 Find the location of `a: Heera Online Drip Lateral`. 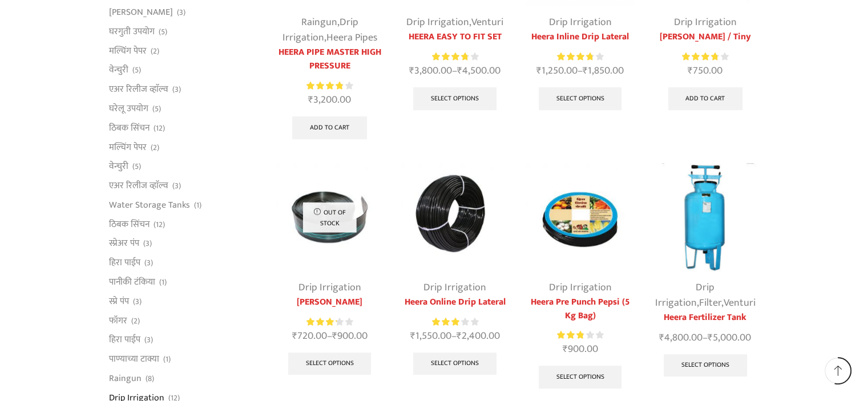

a: Heera Online Drip Lateral is located at coordinates (454, 302).